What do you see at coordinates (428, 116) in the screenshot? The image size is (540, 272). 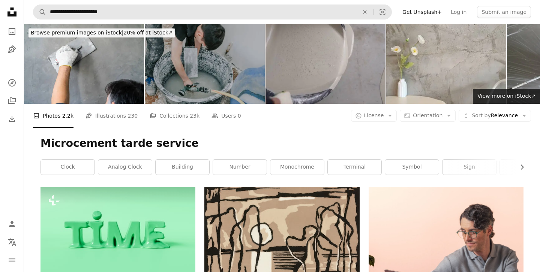 I see `button: Orientation` at bounding box center [428, 116].